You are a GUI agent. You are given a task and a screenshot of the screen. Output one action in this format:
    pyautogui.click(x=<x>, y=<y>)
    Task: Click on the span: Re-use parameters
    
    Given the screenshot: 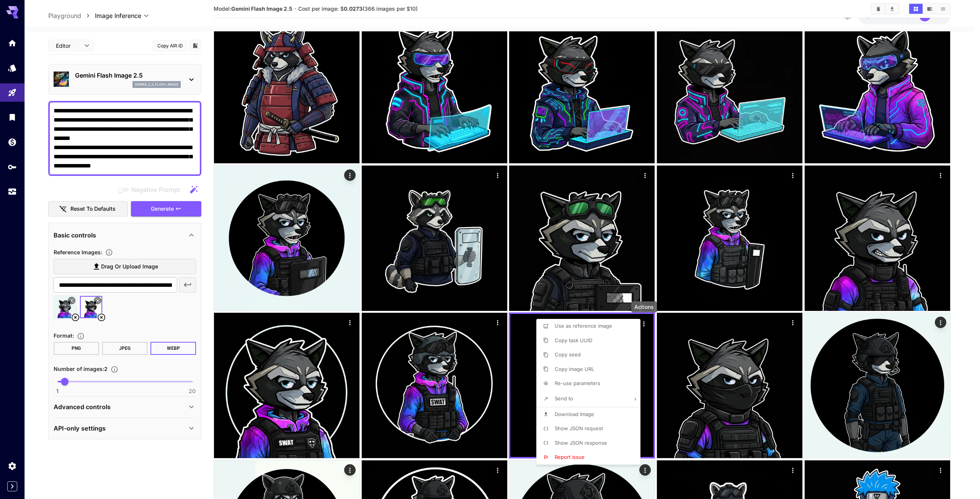 What is the action you would take?
    pyautogui.click(x=577, y=383)
    